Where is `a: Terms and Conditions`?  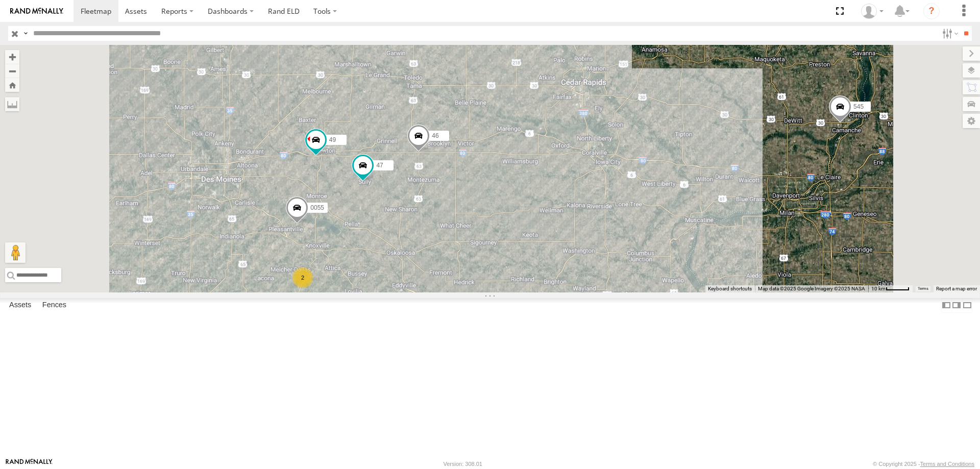
a: Terms and Conditions is located at coordinates (947, 463).